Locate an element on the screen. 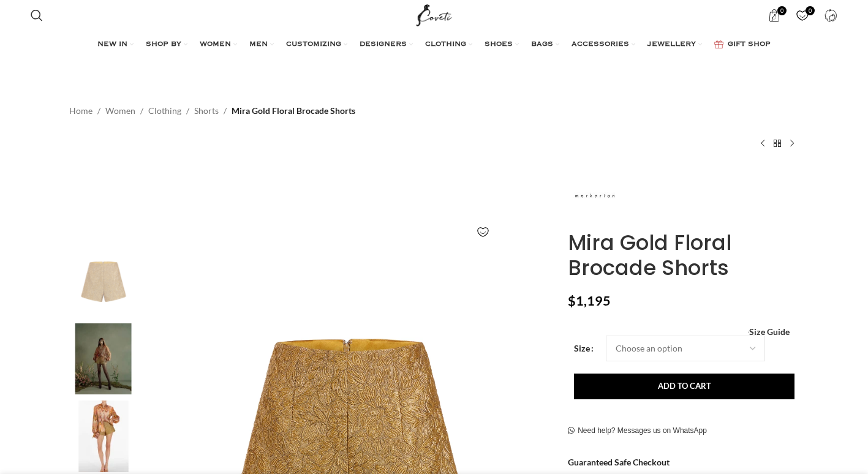 The height and width of the screenshot is (474, 868). a: CLOTHING is located at coordinates (448, 44).